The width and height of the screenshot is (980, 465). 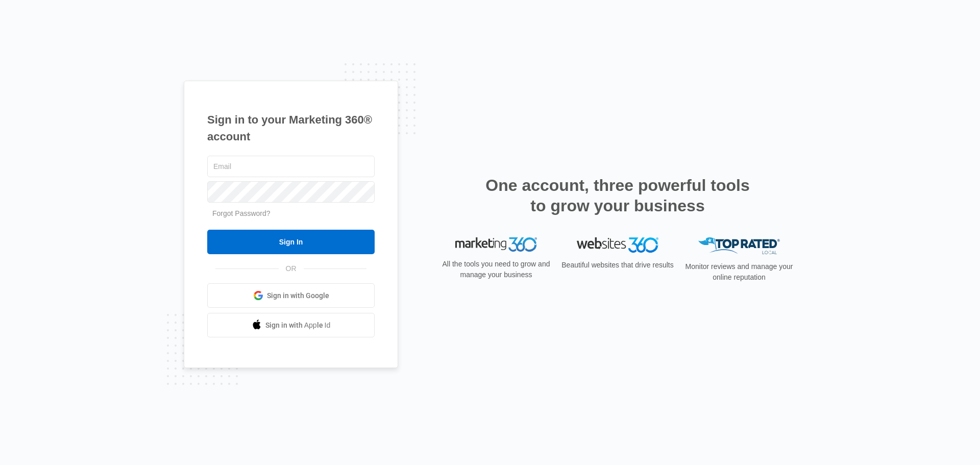 What do you see at coordinates (291, 166) in the screenshot?
I see `input: Email` at bounding box center [291, 166].